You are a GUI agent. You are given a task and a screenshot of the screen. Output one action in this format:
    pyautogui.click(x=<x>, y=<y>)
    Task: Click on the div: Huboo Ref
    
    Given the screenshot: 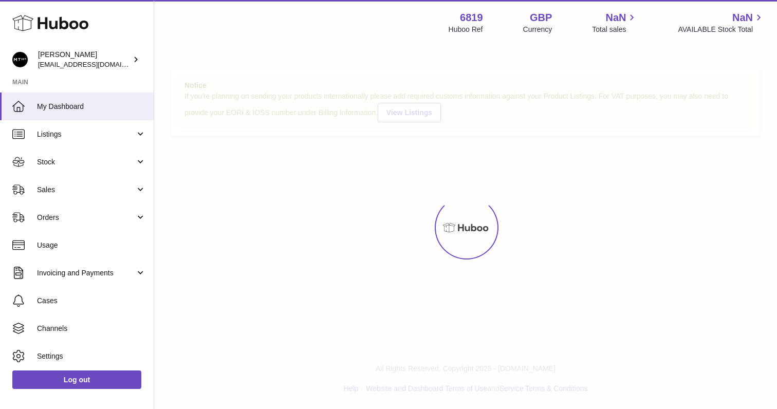 What is the action you would take?
    pyautogui.click(x=466, y=29)
    